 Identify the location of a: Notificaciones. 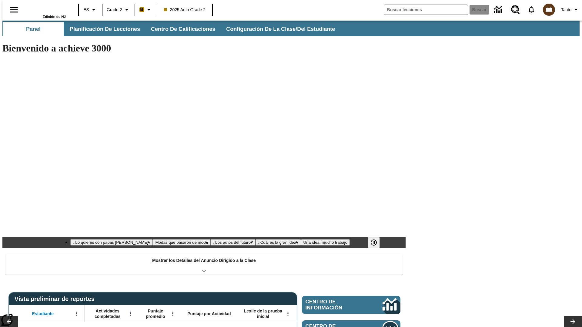
(531, 10).